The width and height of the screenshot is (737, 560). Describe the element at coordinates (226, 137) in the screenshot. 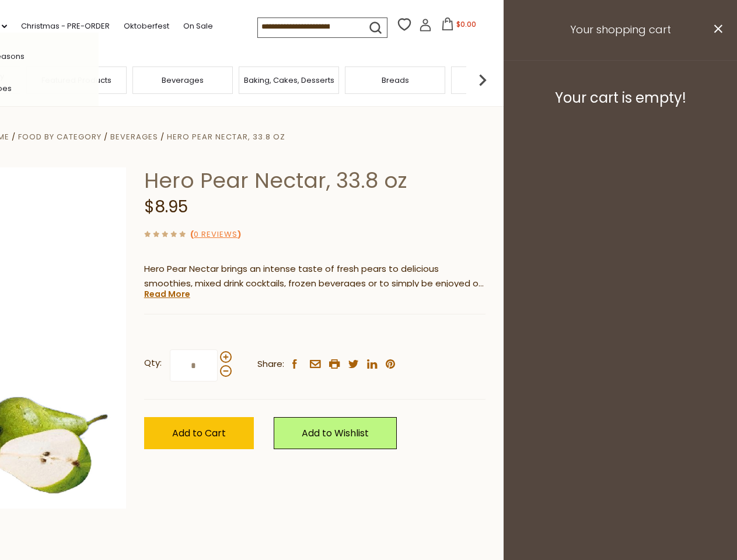

I see `a: Hero Pear Nectar, 33.8 oz` at that location.